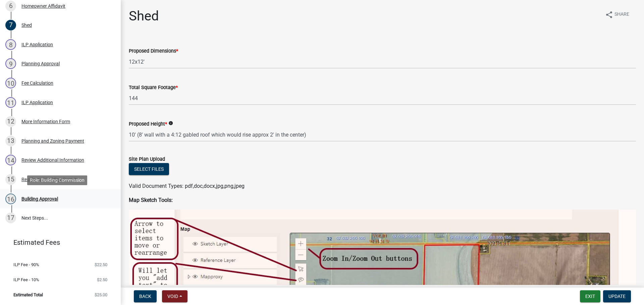 The image size is (644, 305). Describe the element at coordinates (11, 180) in the screenshot. I see `div: 15` at that location.